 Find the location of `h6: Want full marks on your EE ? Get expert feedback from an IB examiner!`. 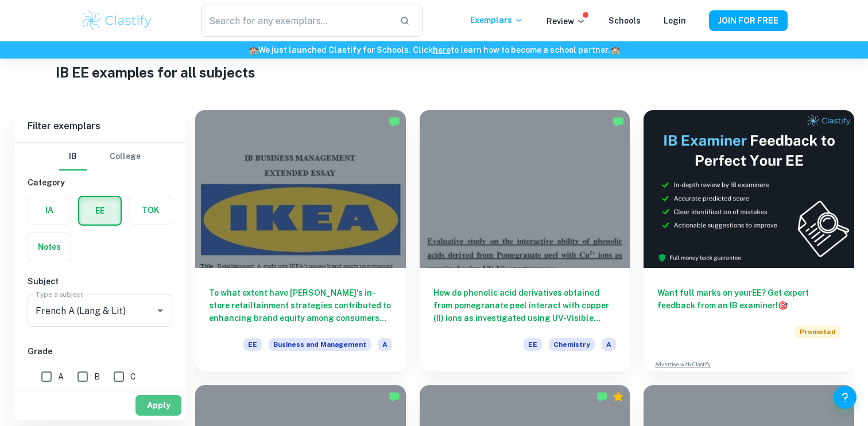

h6: Want full marks on your EE ? Get expert feedback from an IB examiner! is located at coordinates (748, 299).